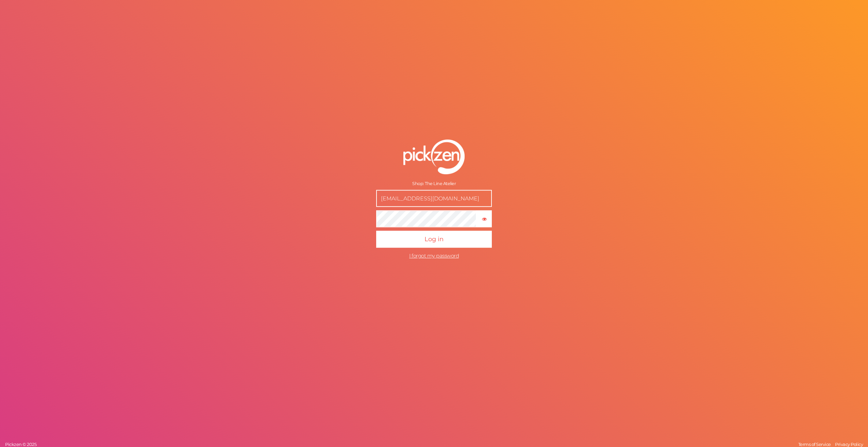 The width and height of the screenshot is (868, 447). I want to click on div: Shop: The Line Atelier, so click(434, 184).